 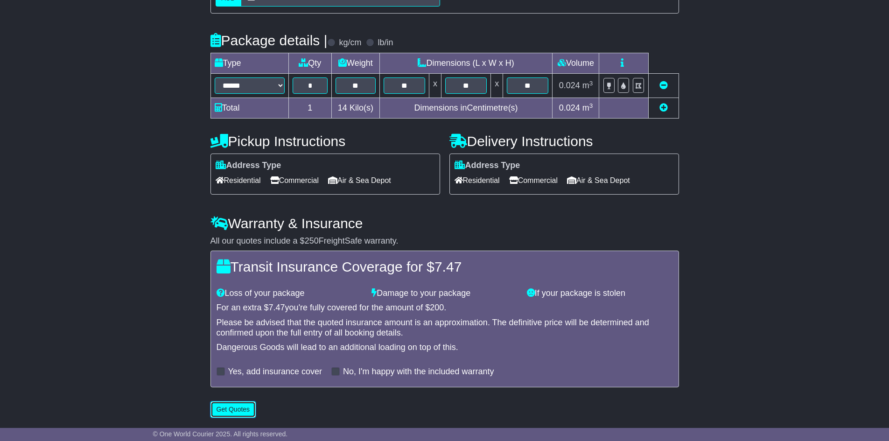 I want to click on div: All our quotes include a $ FreightSafe warranty., so click(x=445, y=241).